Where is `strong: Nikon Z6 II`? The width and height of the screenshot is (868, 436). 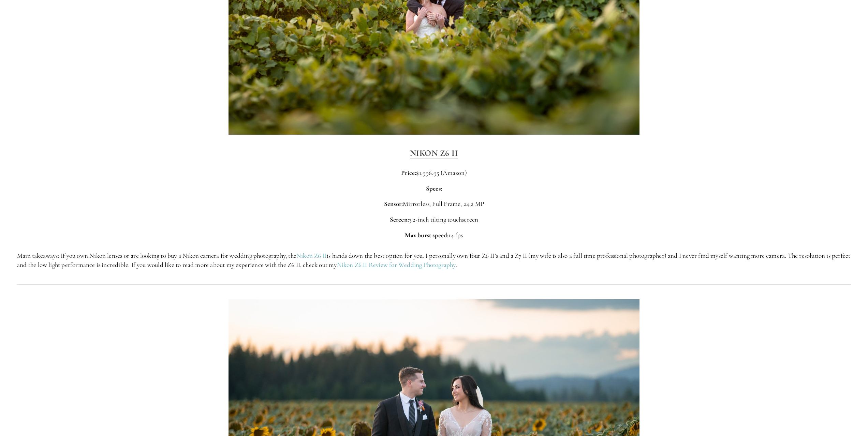 strong: Nikon Z6 II is located at coordinates (434, 153).